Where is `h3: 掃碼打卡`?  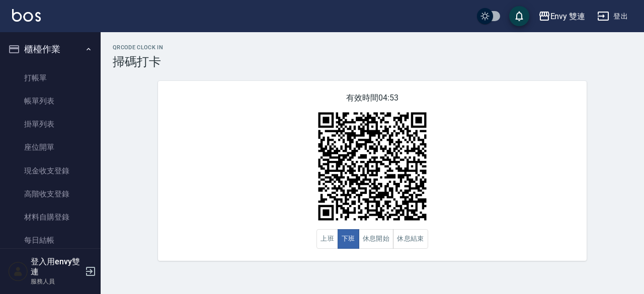 h3: 掃碼打卡 is located at coordinates (372, 62).